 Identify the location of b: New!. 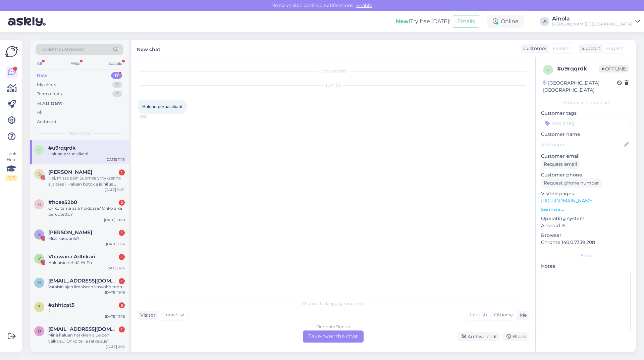
(403, 21).